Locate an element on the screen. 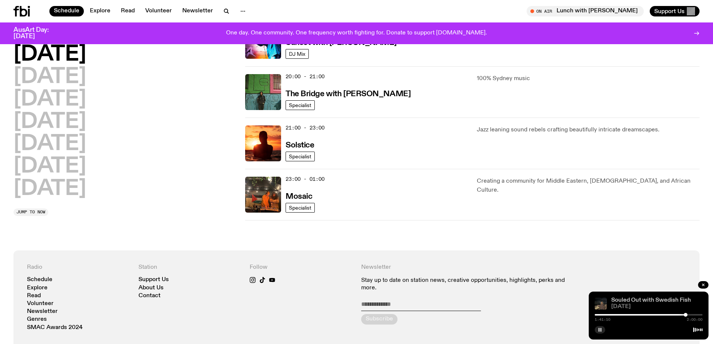 The height and width of the screenshot is (344, 713). a: Contact is located at coordinates (149, 296).